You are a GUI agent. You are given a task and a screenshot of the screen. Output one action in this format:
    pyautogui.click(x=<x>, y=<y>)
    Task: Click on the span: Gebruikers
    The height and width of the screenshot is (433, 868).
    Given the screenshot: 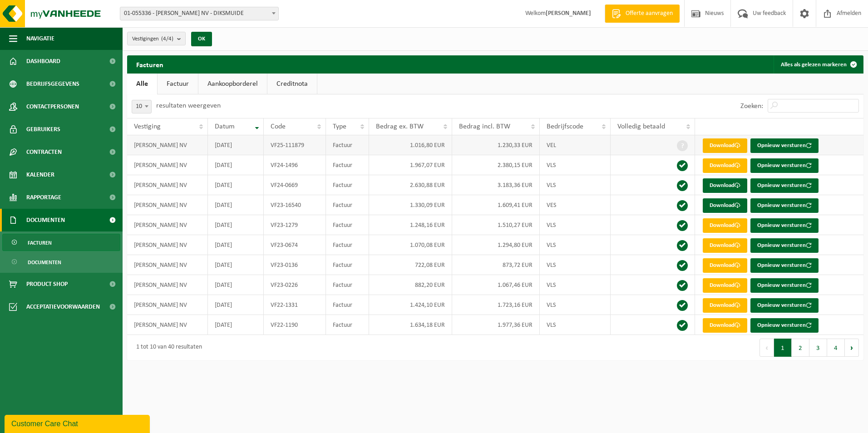 What is the action you would take?
    pyautogui.click(x=43, y=129)
    